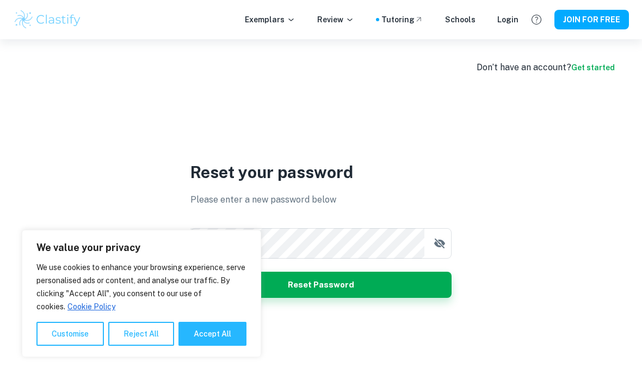 The height and width of the screenshot is (379, 642). What do you see at coordinates (508, 20) in the screenshot?
I see `a: Login` at bounding box center [508, 20].